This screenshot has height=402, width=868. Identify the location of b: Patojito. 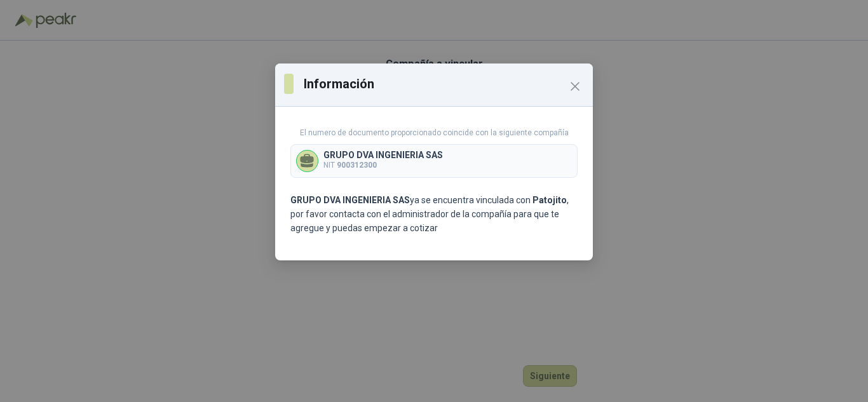
(549, 201).